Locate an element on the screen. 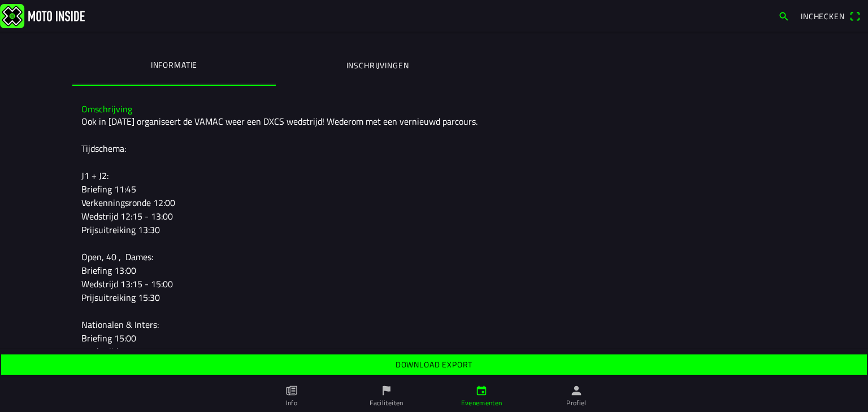 The height and width of the screenshot is (412, 868). ion-icon: flag is located at coordinates (386, 391).